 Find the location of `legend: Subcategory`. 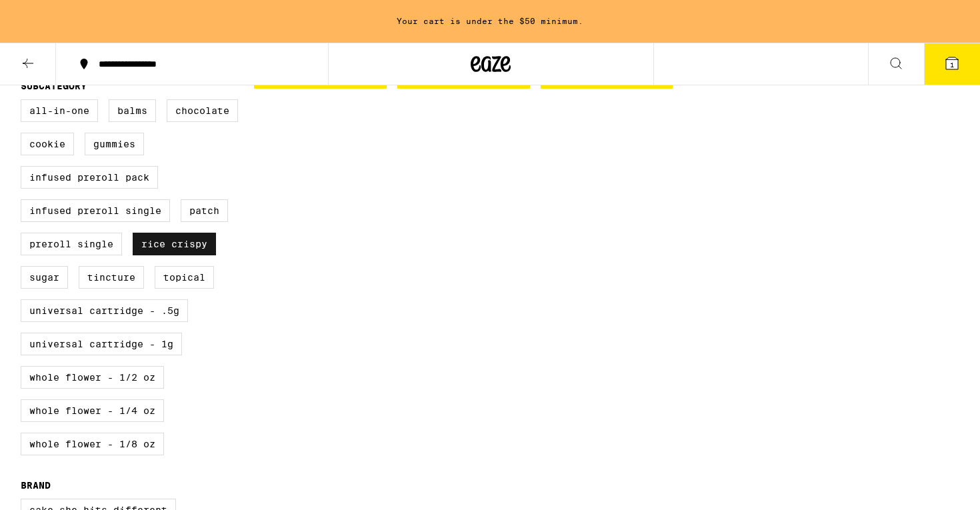

legend: Subcategory is located at coordinates (53, 86).